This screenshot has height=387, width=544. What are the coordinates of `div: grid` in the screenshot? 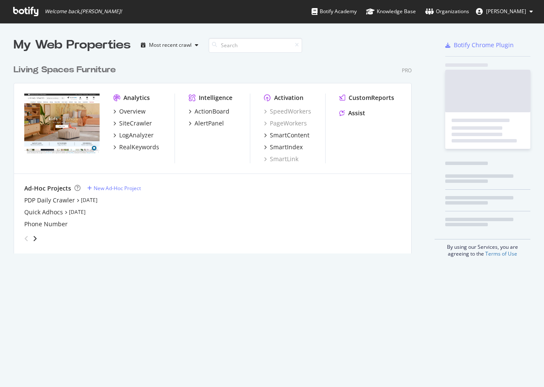 It's located at (216, 154).